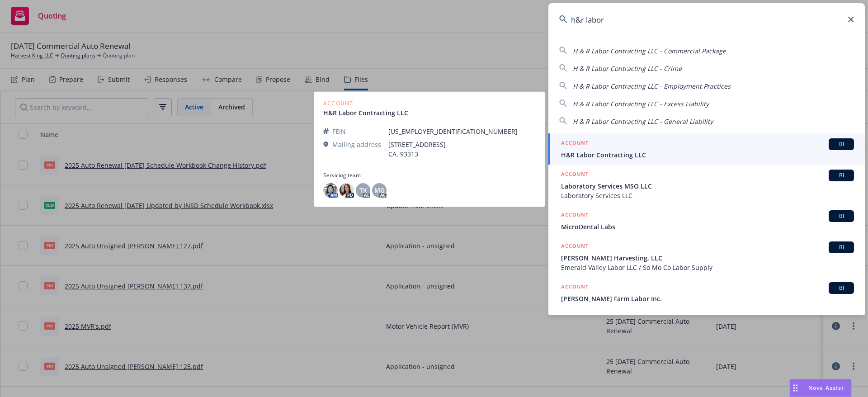 This screenshot has height=397, width=868. Describe the element at coordinates (707, 149) in the screenshot. I see `a: ACCOUNTBIH&R Labor Contracting LLC` at that location.